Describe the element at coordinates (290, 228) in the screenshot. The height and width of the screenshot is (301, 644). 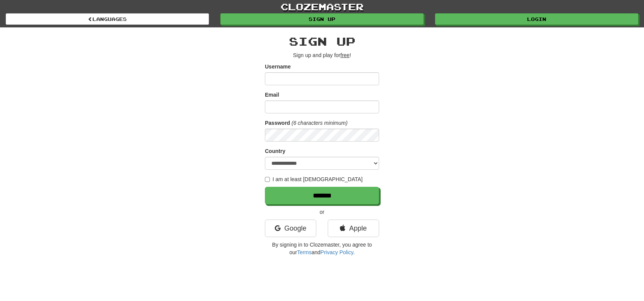
I see `a: Google` at that location.